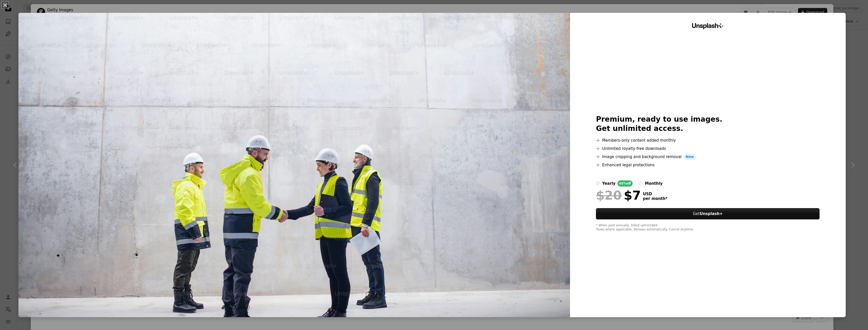 This screenshot has width=868, height=330. Describe the element at coordinates (598, 184) in the screenshot. I see `input: yearly65%off` at that location.